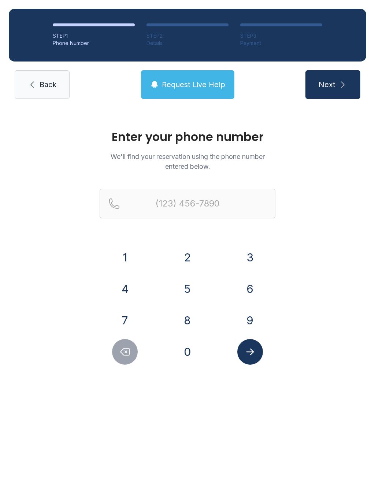  What do you see at coordinates (327, 85) in the screenshot?
I see `span: Next` at bounding box center [327, 85].